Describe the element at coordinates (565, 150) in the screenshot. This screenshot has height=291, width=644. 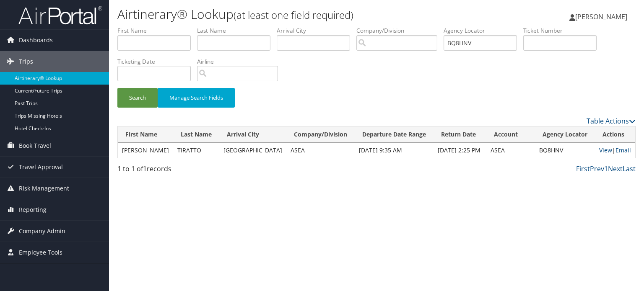
I see `td: BQ8HNV` at that location.